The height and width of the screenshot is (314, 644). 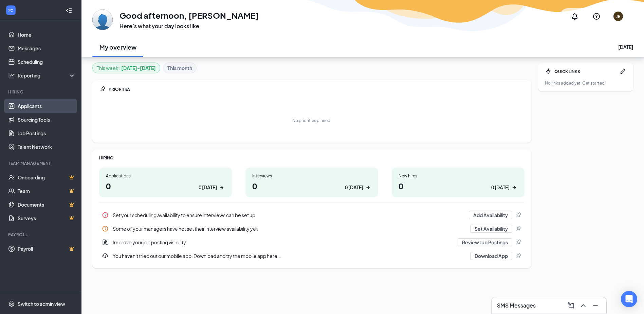 I want to click on div: JE, so click(x=618, y=16).